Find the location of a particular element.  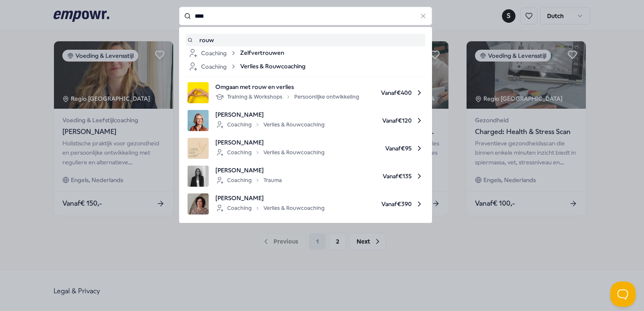

a: rouw is located at coordinates (305, 40).